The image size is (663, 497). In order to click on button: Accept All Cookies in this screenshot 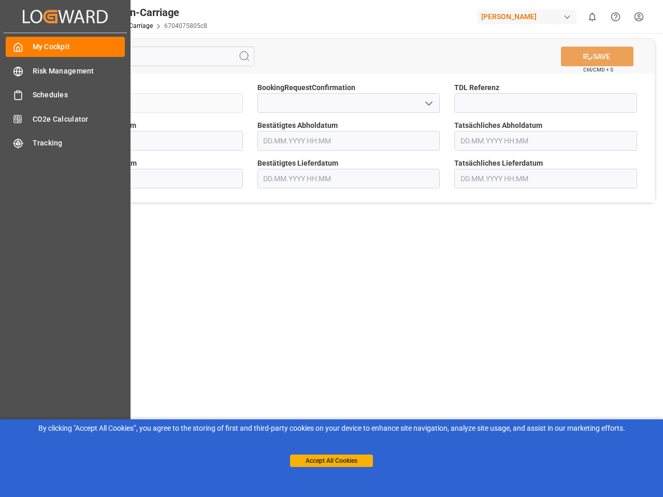, I will do `click(331, 461)`.